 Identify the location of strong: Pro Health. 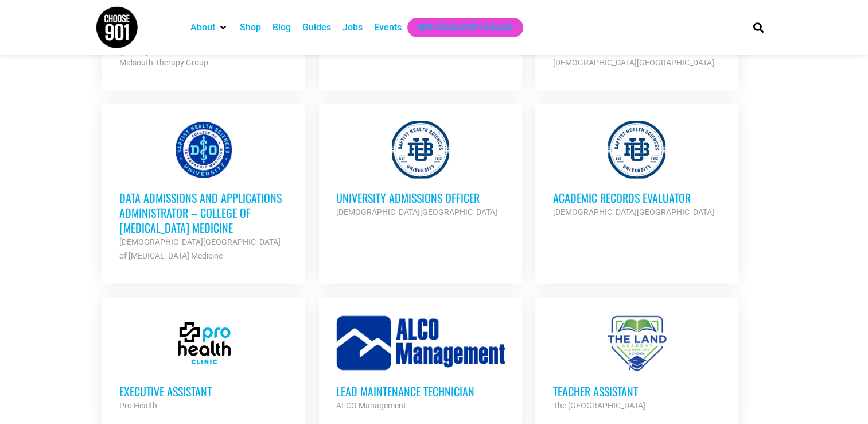
(138, 406).